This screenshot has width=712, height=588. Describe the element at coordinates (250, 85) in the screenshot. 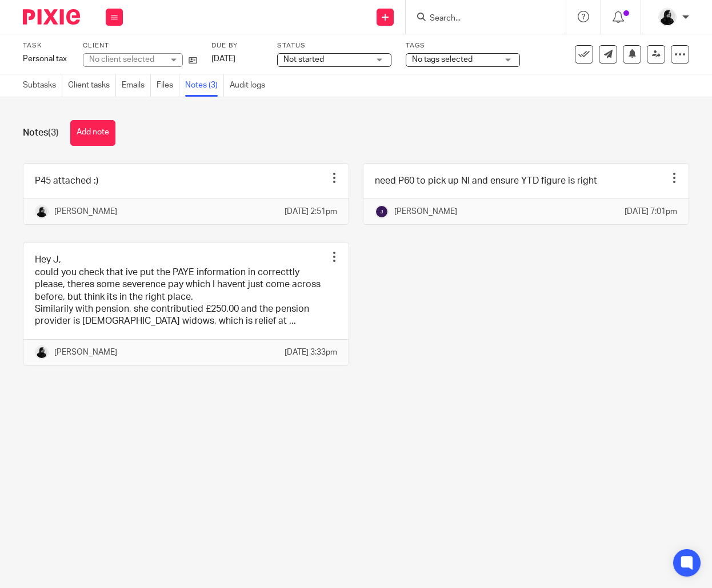

I see `a: Audit logs` at that location.